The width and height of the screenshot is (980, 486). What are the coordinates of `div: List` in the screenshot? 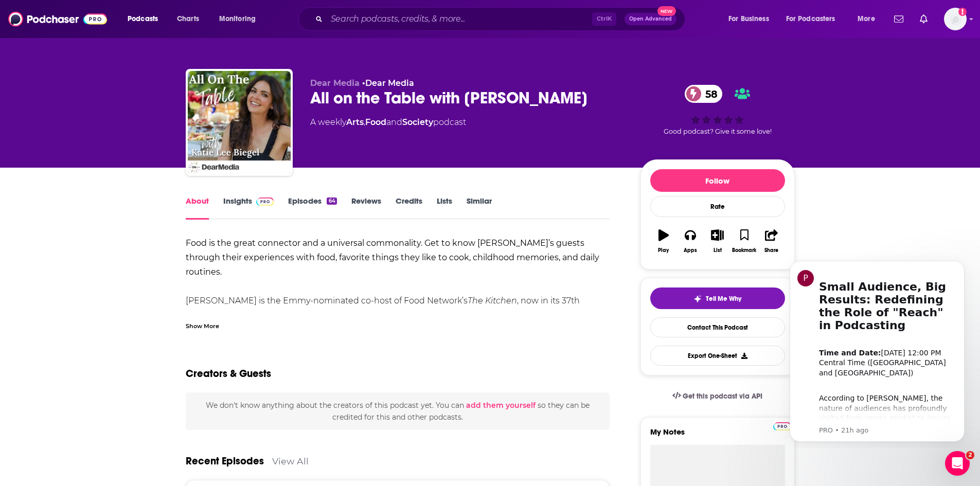 It's located at (717, 251).